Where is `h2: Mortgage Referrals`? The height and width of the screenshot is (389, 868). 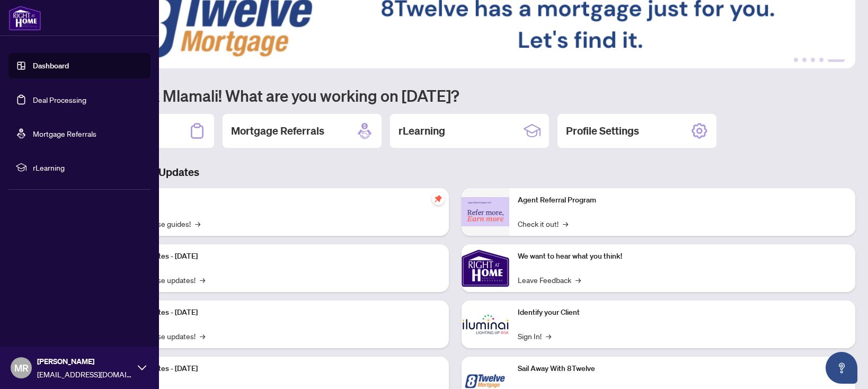 h2: Mortgage Referrals is located at coordinates (277, 131).